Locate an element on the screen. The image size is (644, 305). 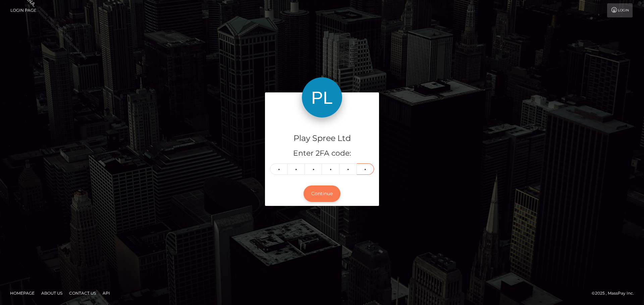
a: API is located at coordinates (106, 293).